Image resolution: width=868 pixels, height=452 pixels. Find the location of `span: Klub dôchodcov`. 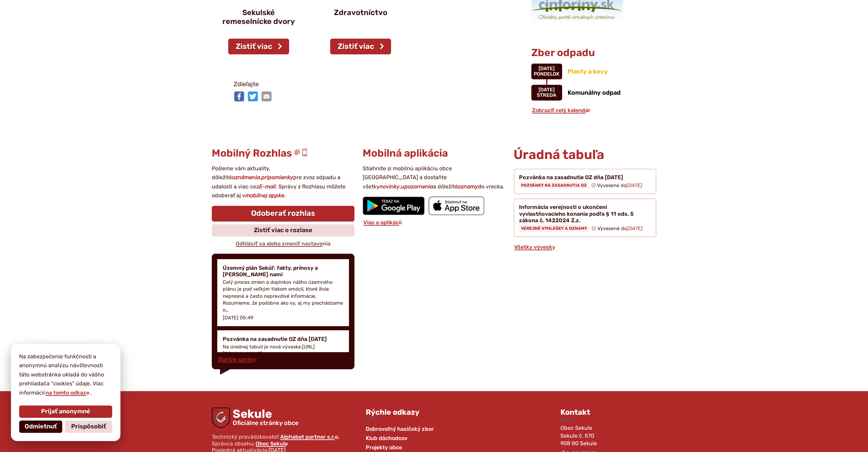

span: Klub dôchodcov is located at coordinates (386, 438).